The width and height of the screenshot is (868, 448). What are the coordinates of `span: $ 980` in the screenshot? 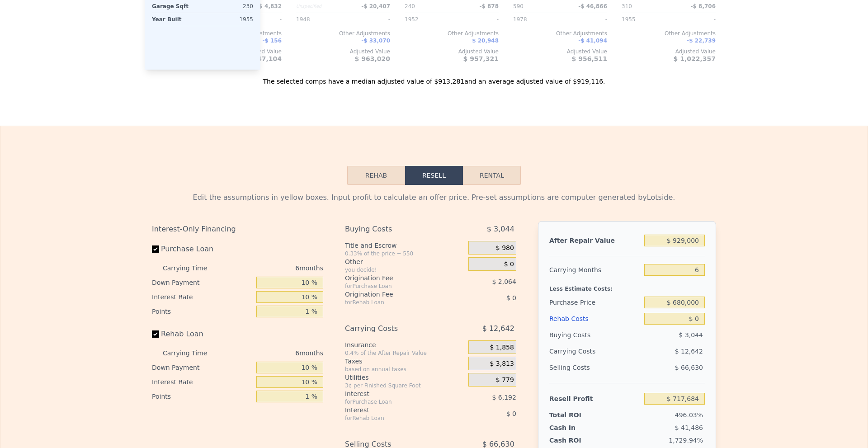 It's located at (505, 248).